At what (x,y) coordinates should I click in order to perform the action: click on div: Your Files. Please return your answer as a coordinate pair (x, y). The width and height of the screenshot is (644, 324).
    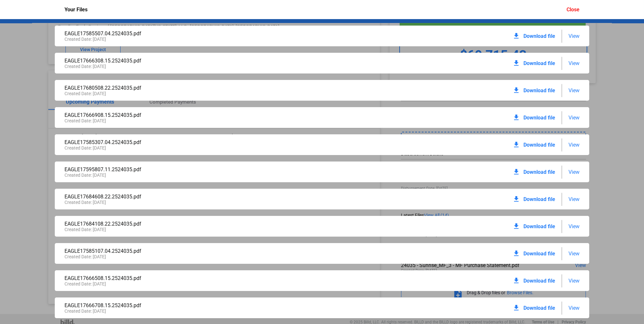
    Looking at the image, I should click on (76, 9).